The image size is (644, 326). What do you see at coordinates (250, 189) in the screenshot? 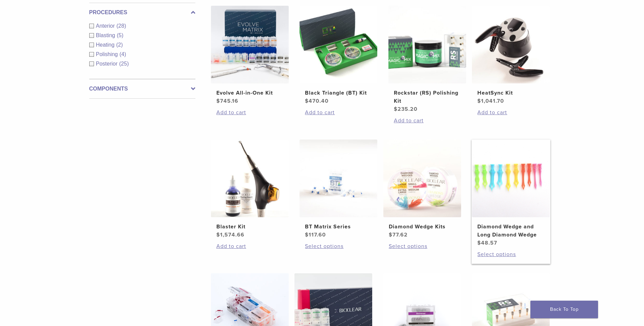
I see `a: Blaster KitBlaster Kit $1,574.66` at bounding box center [250, 189].